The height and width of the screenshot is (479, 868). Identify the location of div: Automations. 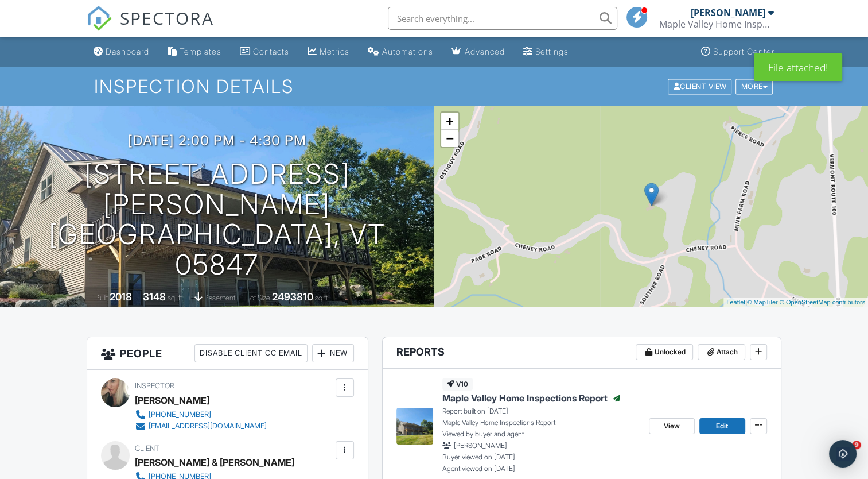
(408, 51).